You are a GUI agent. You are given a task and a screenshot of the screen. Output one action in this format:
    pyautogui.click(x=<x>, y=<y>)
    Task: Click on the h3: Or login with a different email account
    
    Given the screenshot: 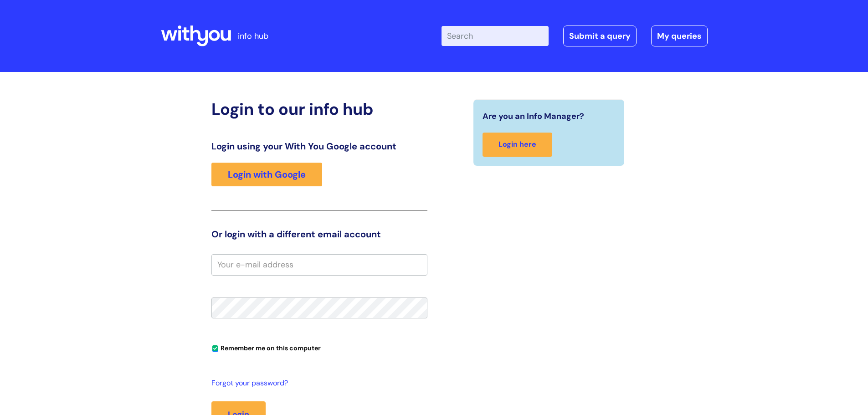 What is the action you would take?
    pyautogui.click(x=319, y=235)
    